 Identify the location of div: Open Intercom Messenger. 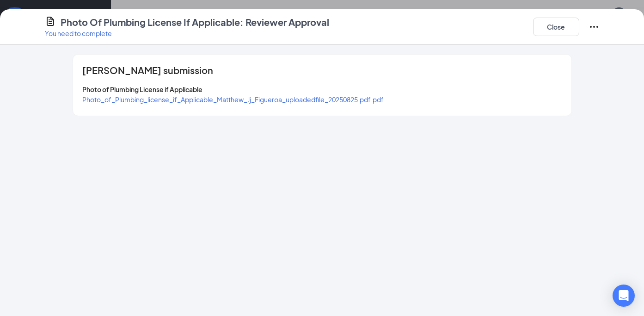
(624, 296).